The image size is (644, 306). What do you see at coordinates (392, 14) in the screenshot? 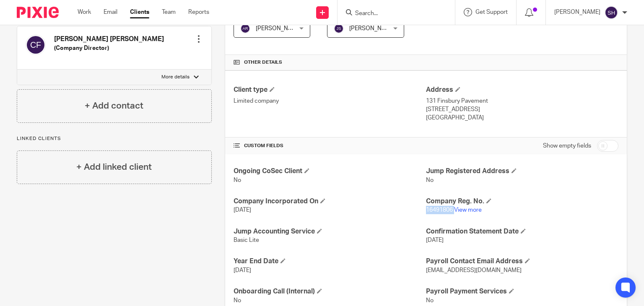
I see `input: Search` at bounding box center [392, 14].